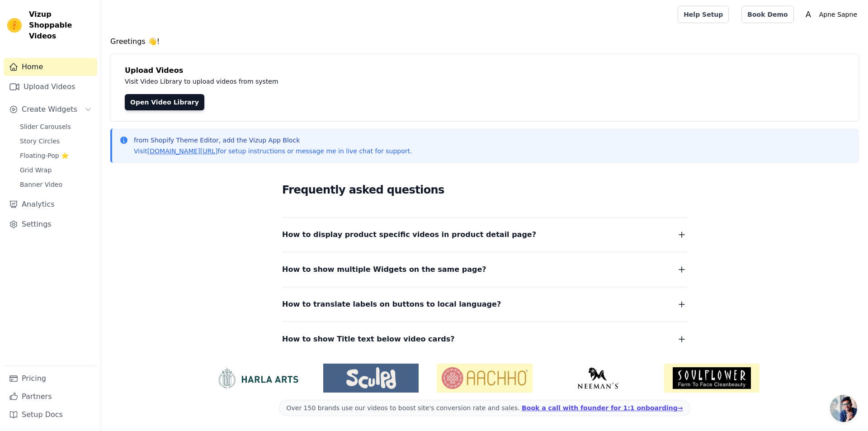  What do you see at coordinates (273, 151) in the screenshot?
I see `p: Visit for setup instructions or message me in live chat for support.` at bounding box center [273, 151].